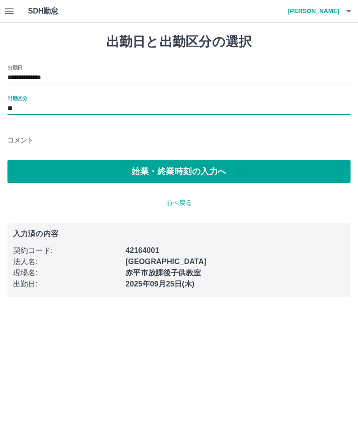  I want to click on p: 現場名 :, so click(66, 273).